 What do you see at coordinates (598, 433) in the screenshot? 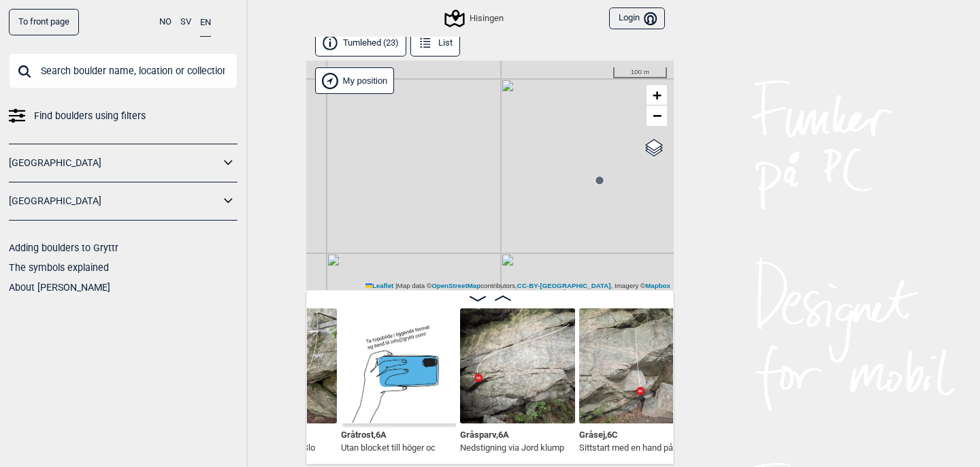
I see `span: Gråsej , 6C` at bounding box center [598, 433].